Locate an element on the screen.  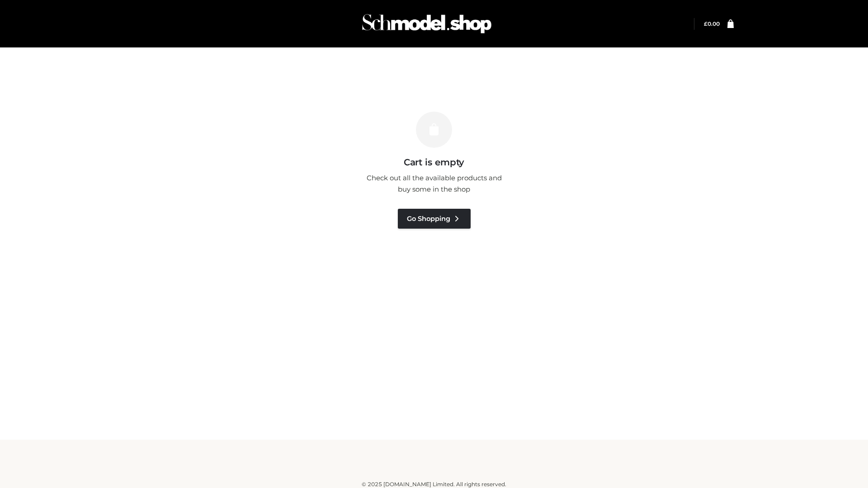
img: Schmodel Admin 964 is located at coordinates (427, 23).